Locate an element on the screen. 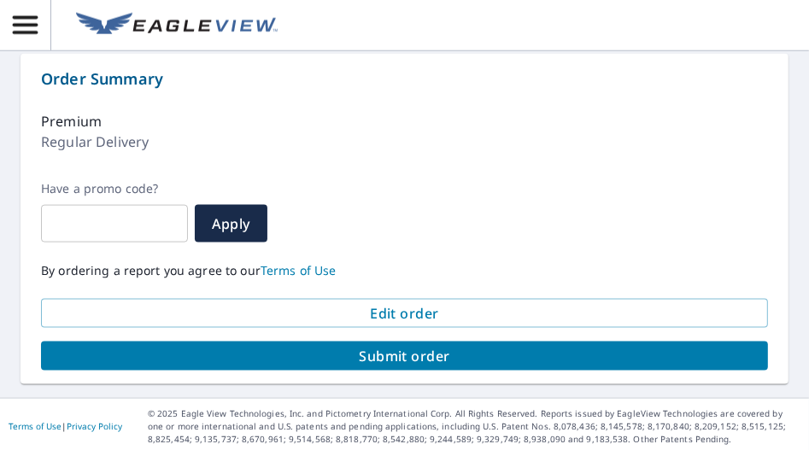  span: Edit order is located at coordinates (404, 313).